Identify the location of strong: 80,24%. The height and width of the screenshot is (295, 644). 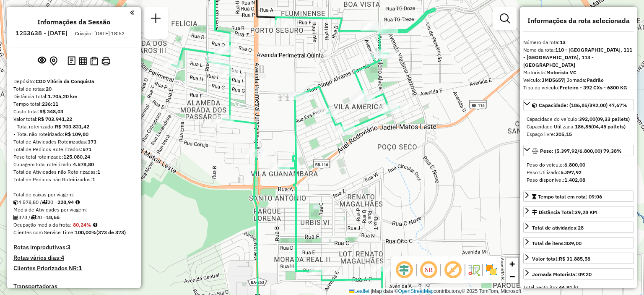
(82, 225).